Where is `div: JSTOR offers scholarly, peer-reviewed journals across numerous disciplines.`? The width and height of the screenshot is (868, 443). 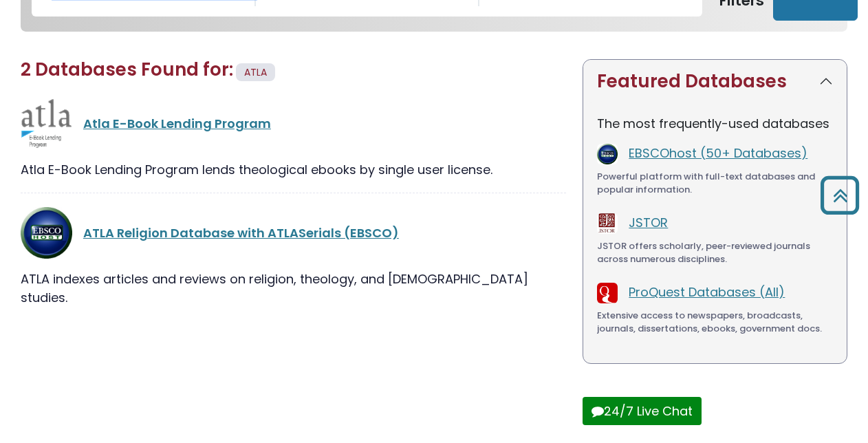 div: JSTOR offers scholarly, peer-reviewed journals across numerous disciplines. is located at coordinates (714, 253).